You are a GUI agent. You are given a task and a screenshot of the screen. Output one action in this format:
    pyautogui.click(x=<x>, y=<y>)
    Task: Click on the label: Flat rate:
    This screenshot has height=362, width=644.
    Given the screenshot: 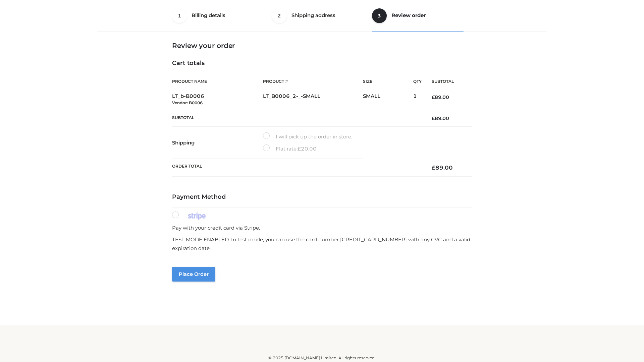 What is the action you would take?
    pyautogui.click(x=290, y=149)
    